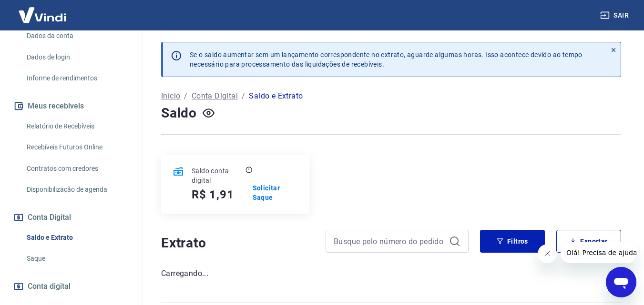 Image resolution: width=644 pixels, height=305 pixels. What do you see at coordinates (276, 96) in the screenshot?
I see `p: Saldo e Extrato` at bounding box center [276, 96].